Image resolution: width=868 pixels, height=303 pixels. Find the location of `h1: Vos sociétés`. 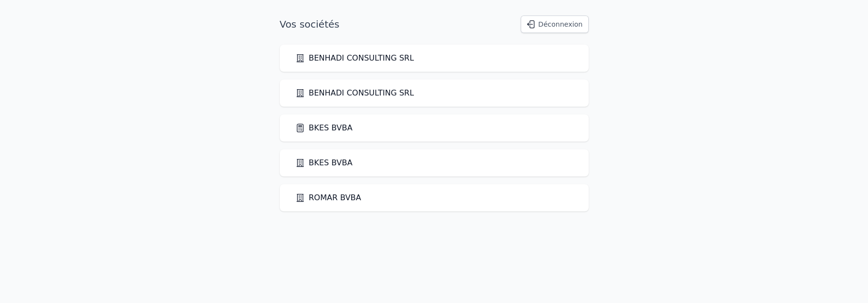

h1: Vos sociétés is located at coordinates (309, 24).